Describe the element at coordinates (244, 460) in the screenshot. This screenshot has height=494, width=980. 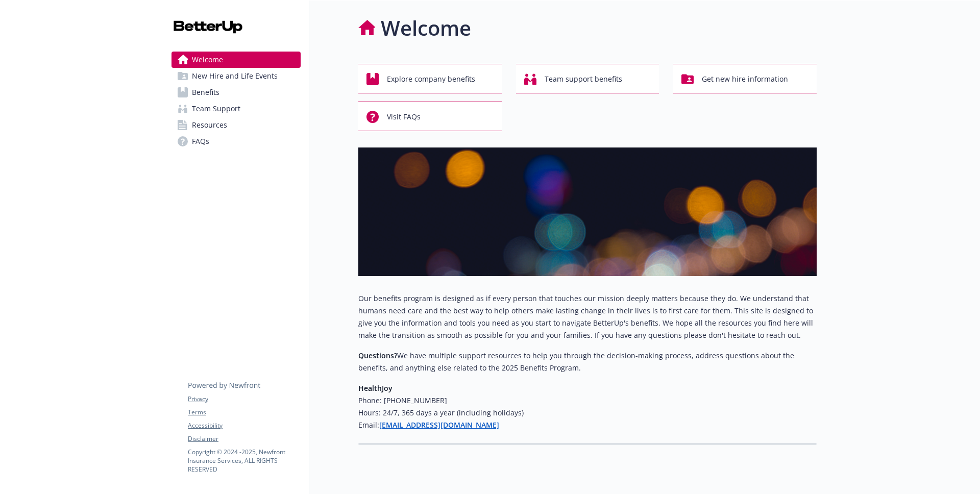
I see `p: Copyright © 2024 - 2025 , Newfront Insurance Services, ALL RIGHTS RESERVED` at that location.